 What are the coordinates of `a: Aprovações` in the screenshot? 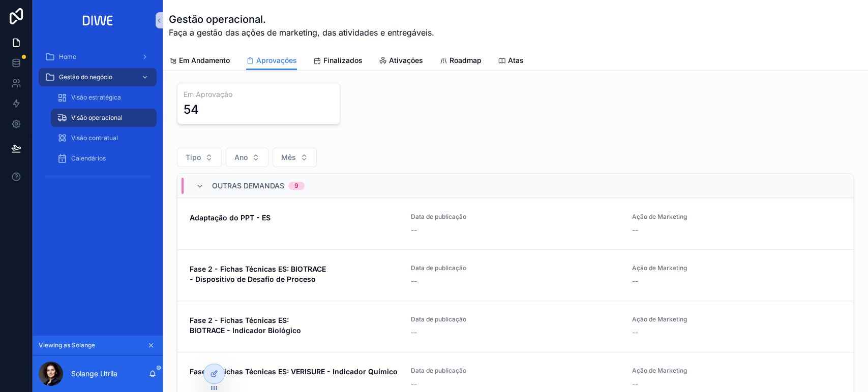 It's located at (272, 61).